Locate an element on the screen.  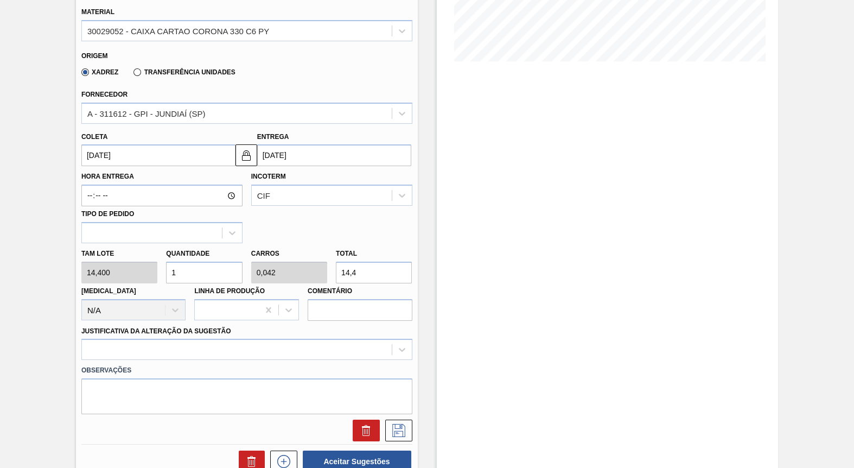
label: Transferência Unidades is located at coordinates (184, 72).